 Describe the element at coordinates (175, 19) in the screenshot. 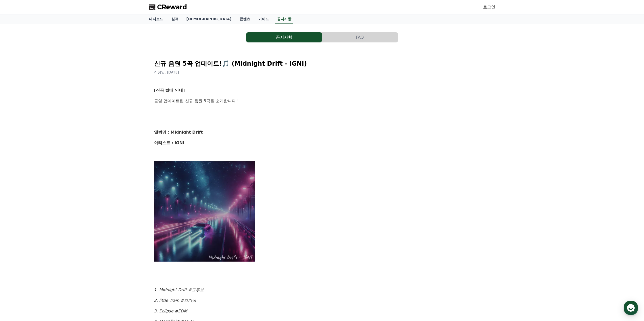

I see `a: 실적` at that location.